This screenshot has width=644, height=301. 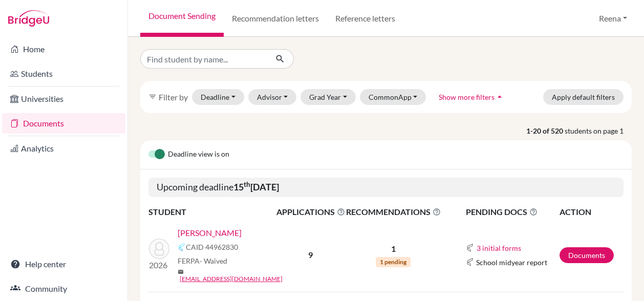 What do you see at coordinates (499, 248) in the screenshot?
I see `button: 3 initial forms` at bounding box center [499, 248].